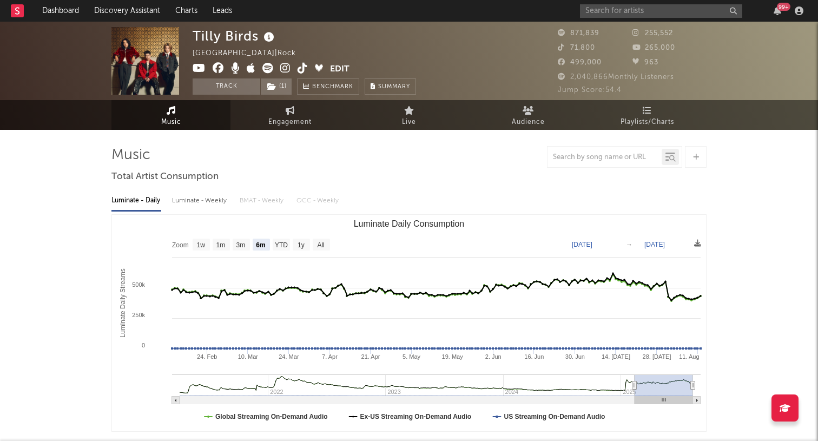 Image resolution: width=818 pixels, height=441 pixels. What do you see at coordinates (534, 356) in the screenshot?
I see `text: 16. Jun` at bounding box center [534, 356].